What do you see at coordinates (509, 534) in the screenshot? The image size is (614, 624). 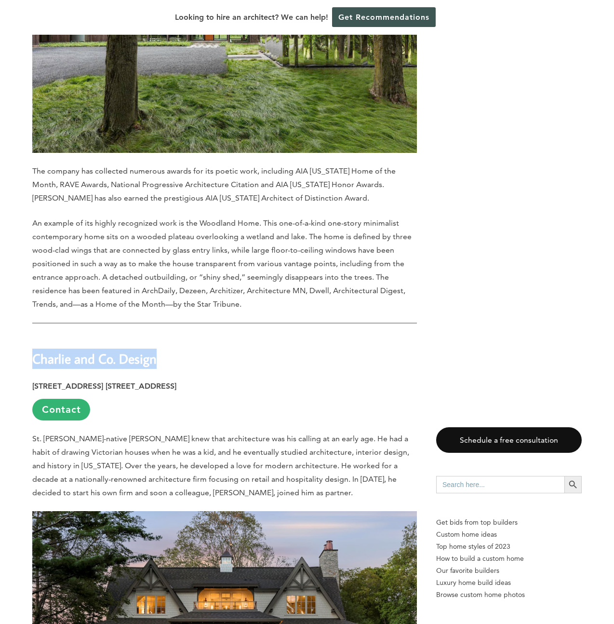 I see `p: Custom home ideas` at bounding box center [509, 534].